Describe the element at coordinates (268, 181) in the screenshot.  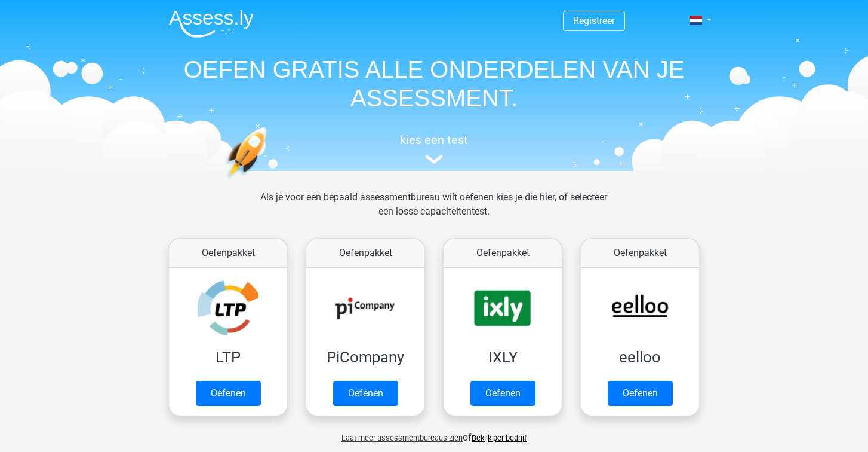
I see `img: oefenen` at that location.